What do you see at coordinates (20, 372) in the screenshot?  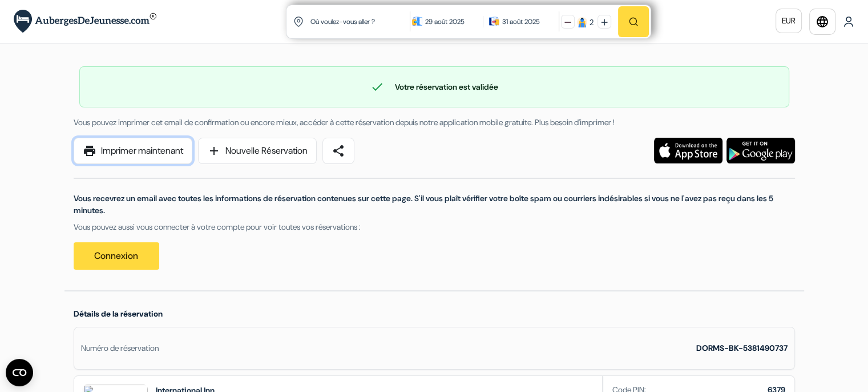 I see `button: Ouvrir le widget CMP` at bounding box center [20, 372].